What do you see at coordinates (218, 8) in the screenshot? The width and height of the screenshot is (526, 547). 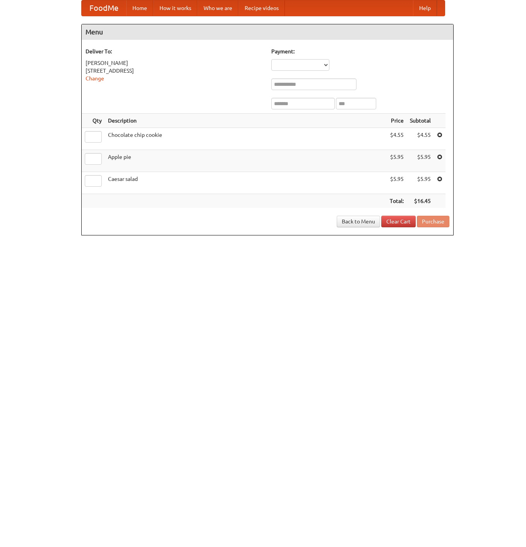 I see `a: Who we are` at bounding box center [218, 8].